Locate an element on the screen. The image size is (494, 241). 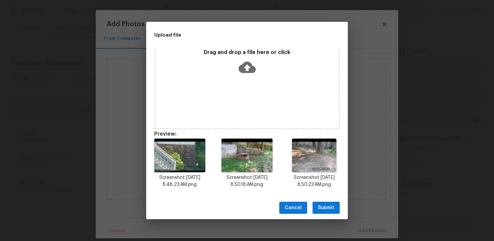
p: Drag and drop a file here or click is located at coordinates (247, 52).